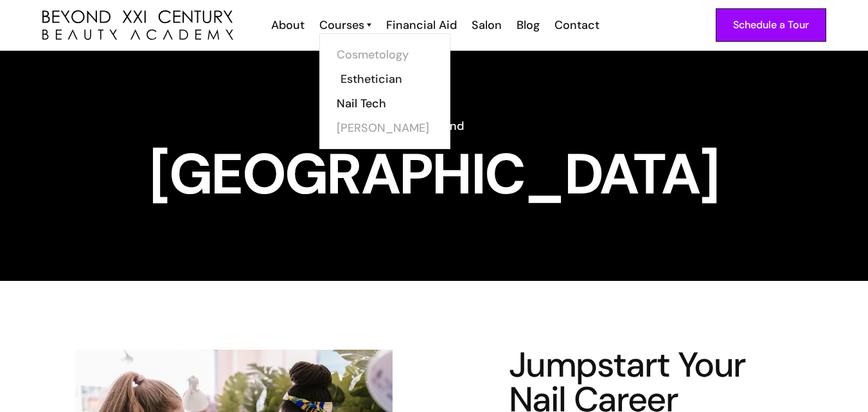  I want to click on a: Courses, so click(345, 25).